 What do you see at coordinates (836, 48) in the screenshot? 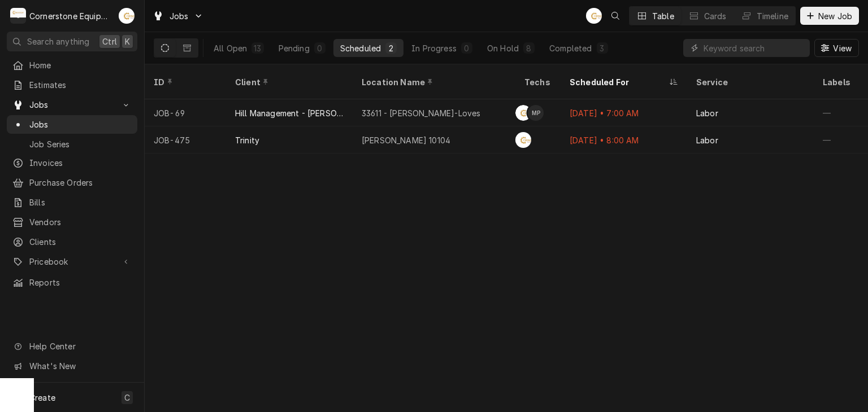
I see `button: View` at bounding box center [836, 48].